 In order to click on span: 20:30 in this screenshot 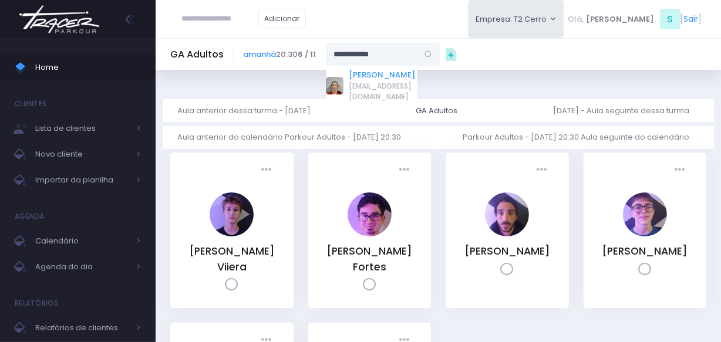, I will do `click(280, 55)`.